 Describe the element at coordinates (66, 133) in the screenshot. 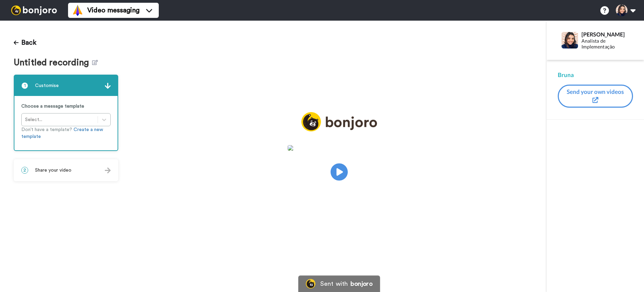

I see `p: Don’t have a template?` at that location.